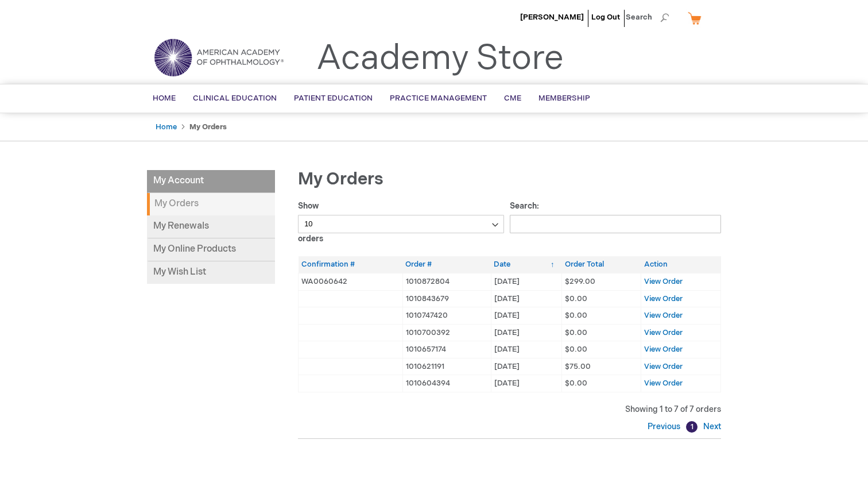  Describe the element at coordinates (438, 98) in the screenshot. I see `span: Practice Management` at that location.